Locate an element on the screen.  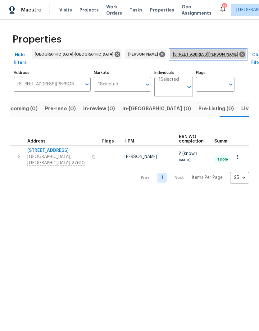
button: Hide filters is located at coordinates (20, 59).